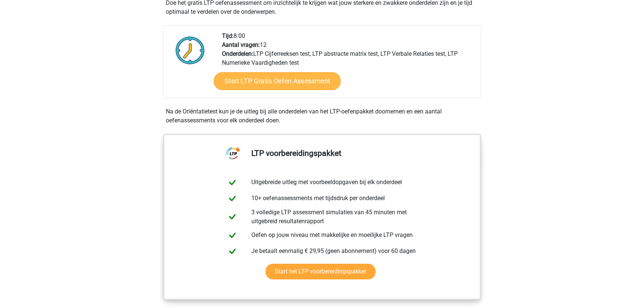 The width and height of the screenshot is (644, 308). Describe the element at coordinates (190, 50) in the screenshot. I see `img: Klok` at that location.